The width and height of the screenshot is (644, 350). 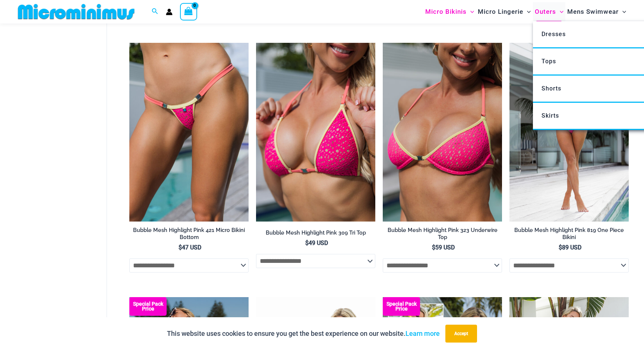 What do you see at coordinates (553, 34) in the screenshot?
I see `span: Dresses` at bounding box center [553, 34].